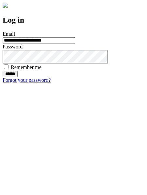 This screenshot has width=147, height=195. Describe the element at coordinates (5, 5) in the screenshot. I see `img: logo-4e3dc11c47720685a147b03b5a06dd966a58ff35d612b21f08c02c0306f2b779.png` at that location.